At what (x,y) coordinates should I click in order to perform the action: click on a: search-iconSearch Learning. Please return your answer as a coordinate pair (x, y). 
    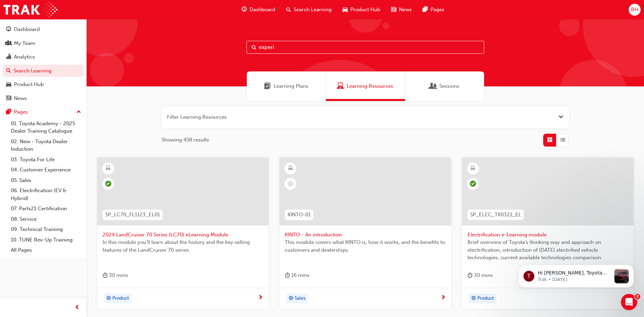
    Looking at the image, I should click on (309, 9).